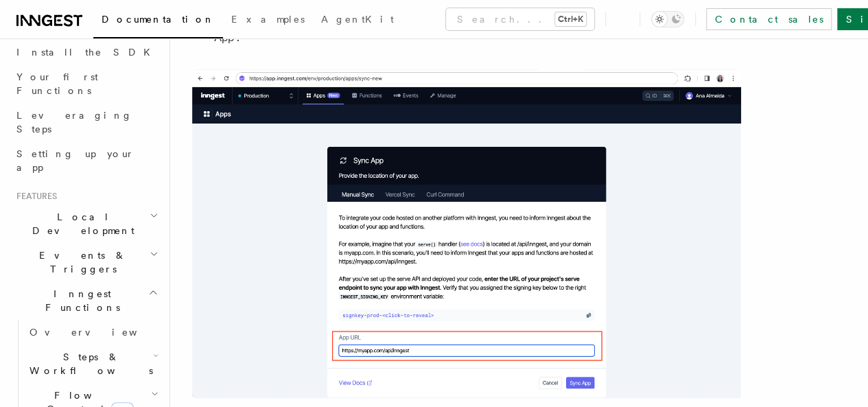  What do you see at coordinates (92, 332) in the screenshot?
I see `a: Overview` at bounding box center [92, 332].